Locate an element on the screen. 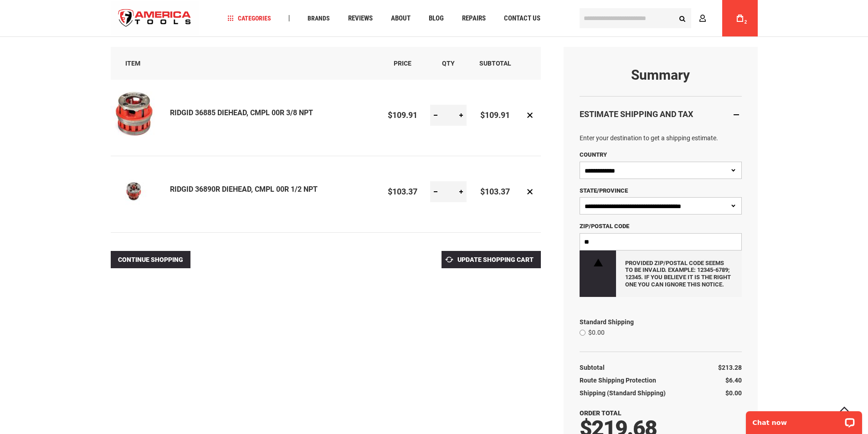 This screenshot has height=434, width=868. a: store logo is located at coordinates (155, 18).